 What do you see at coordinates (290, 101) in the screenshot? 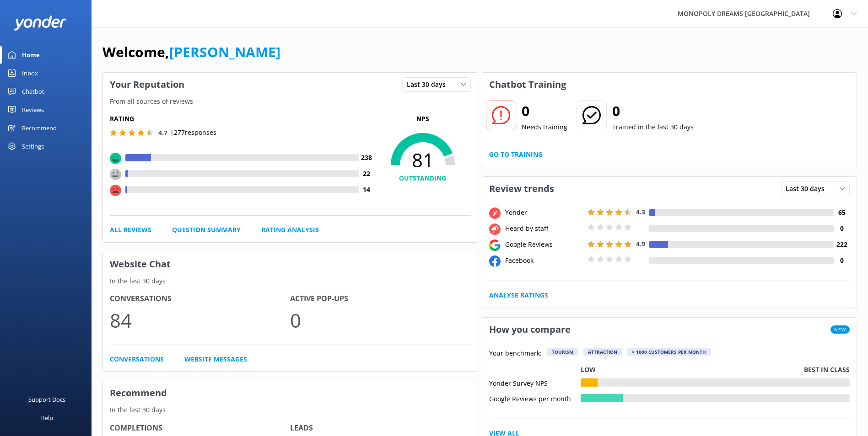
I see `p: From all sources of reviews` at bounding box center [290, 101].